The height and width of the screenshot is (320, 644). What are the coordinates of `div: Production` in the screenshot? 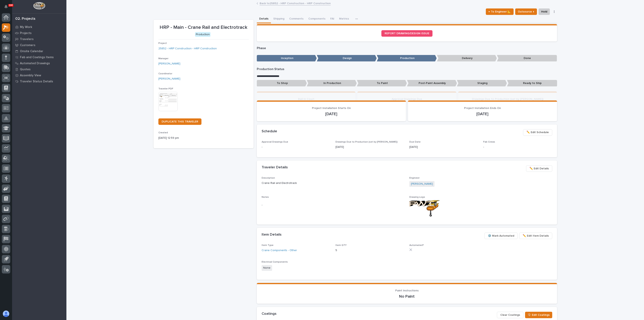 It's located at (203, 34).